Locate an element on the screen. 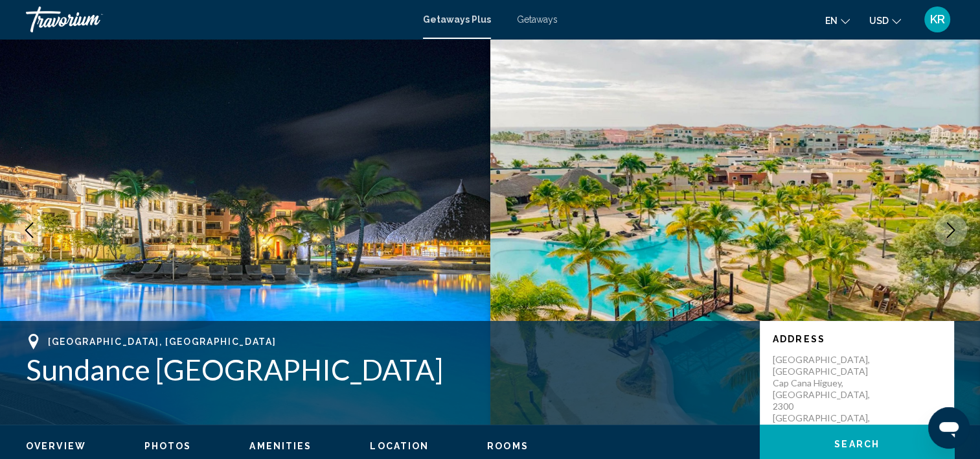 The width and height of the screenshot is (980, 459). p: Address is located at coordinates (857, 339).